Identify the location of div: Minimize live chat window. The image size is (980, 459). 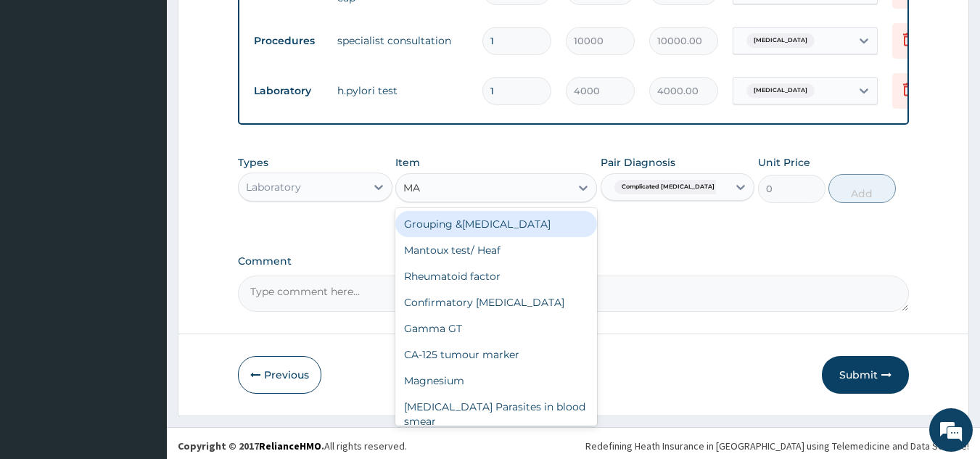
(255, 25).